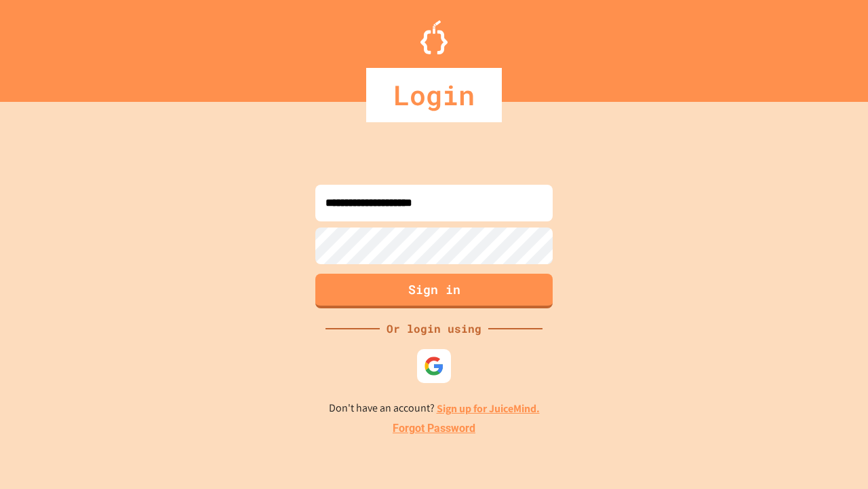  I want to click on img: Logo.svg, so click(434, 37).